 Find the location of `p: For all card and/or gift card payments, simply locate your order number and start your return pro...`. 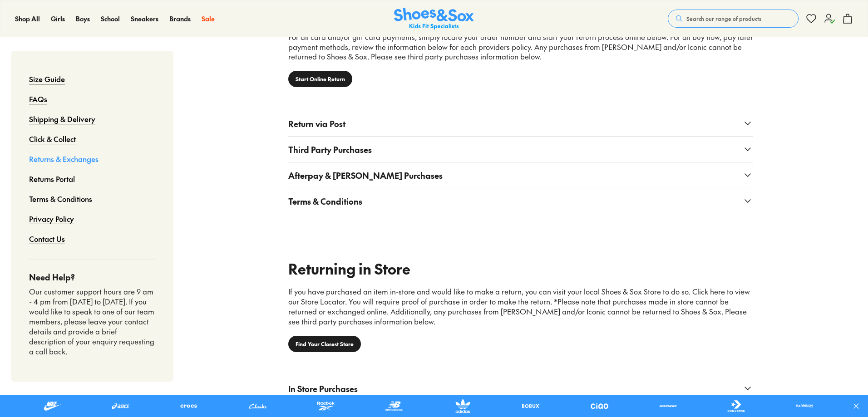

p: For all card and/or gift card payments, simply locate your order number and start your return pro... is located at coordinates (520, 47).